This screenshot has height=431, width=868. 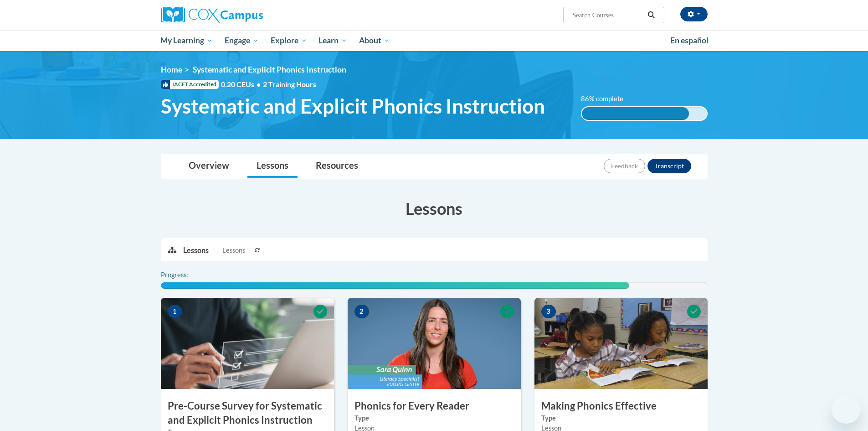 What do you see at coordinates (243, 85) in the screenshot?
I see `span: 0.20 CEUs` at bounding box center [243, 85].